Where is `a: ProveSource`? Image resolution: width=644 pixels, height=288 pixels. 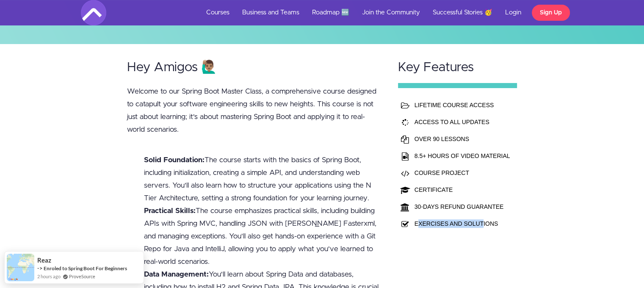
a: ProveSource is located at coordinates (82, 276).